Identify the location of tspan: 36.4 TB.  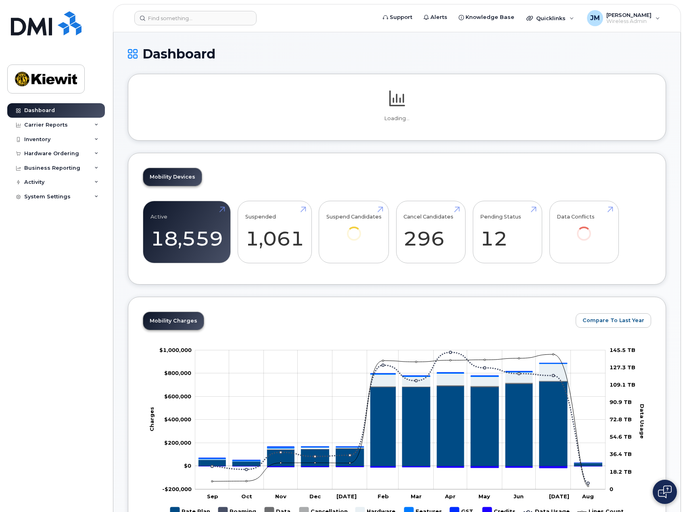
(620, 455).